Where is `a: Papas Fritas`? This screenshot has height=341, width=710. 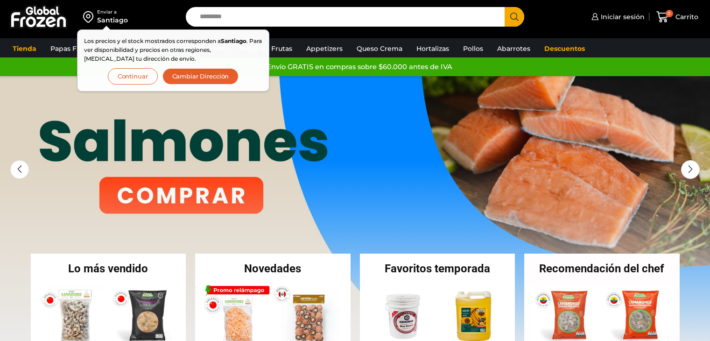 a: Papas Fritas is located at coordinates (70, 49).